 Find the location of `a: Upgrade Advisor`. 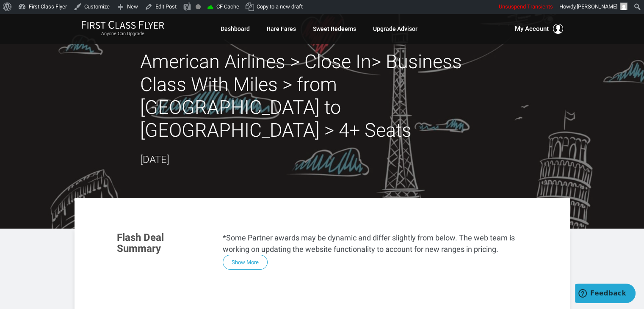

a: Upgrade Advisor is located at coordinates (394, 29).